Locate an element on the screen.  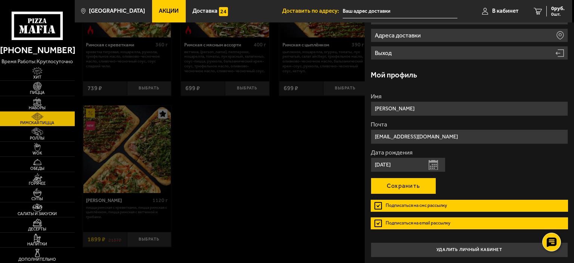
label: Подписаться на смс рассылку is located at coordinates (469, 205).